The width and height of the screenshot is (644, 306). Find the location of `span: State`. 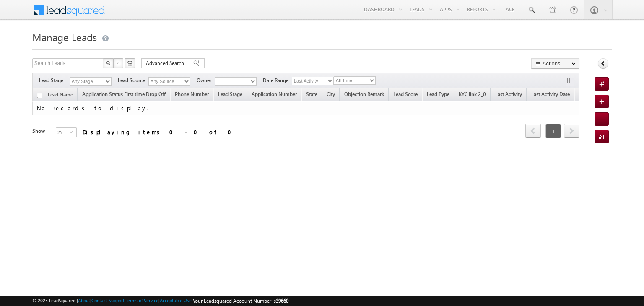

span: State is located at coordinates (311, 94).